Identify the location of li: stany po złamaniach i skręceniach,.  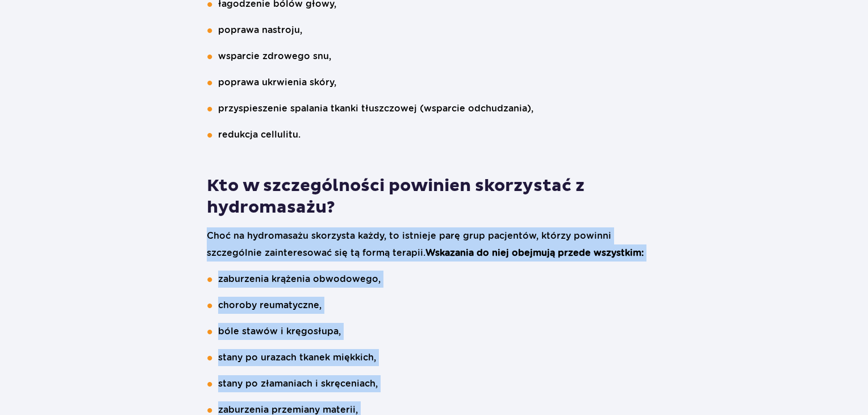
(440, 384).